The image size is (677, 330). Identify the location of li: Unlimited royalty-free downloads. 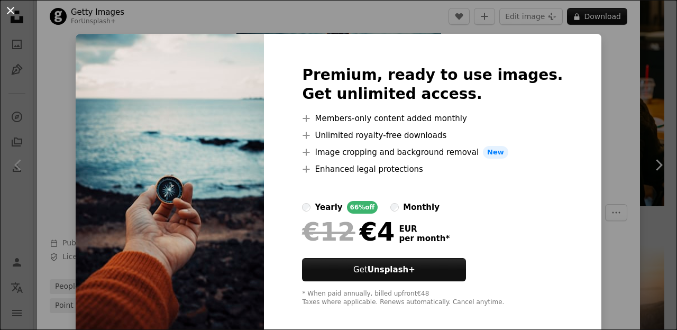
(432, 135).